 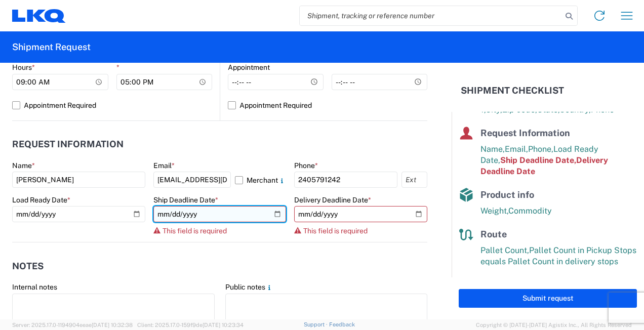 I want to click on label: Load Ready Date, so click(x=41, y=200).